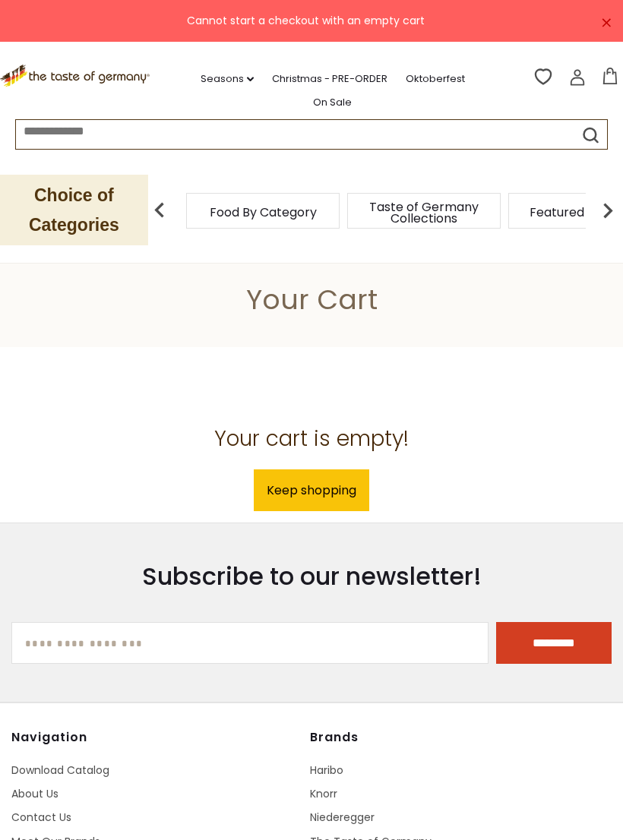 The width and height of the screenshot is (623, 840). I want to click on a: Haribo, so click(327, 770).